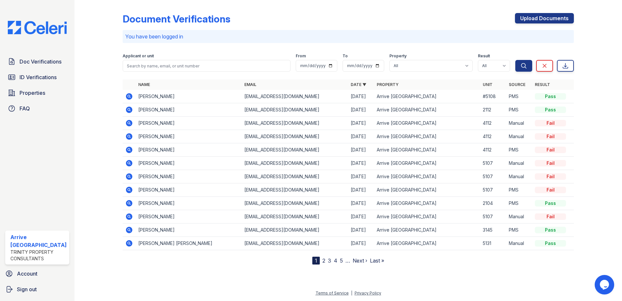 The image size is (622, 301). What do you see at coordinates (27, 273) in the screenshot?
I see `span: Account` at bounding box center [27, 273].